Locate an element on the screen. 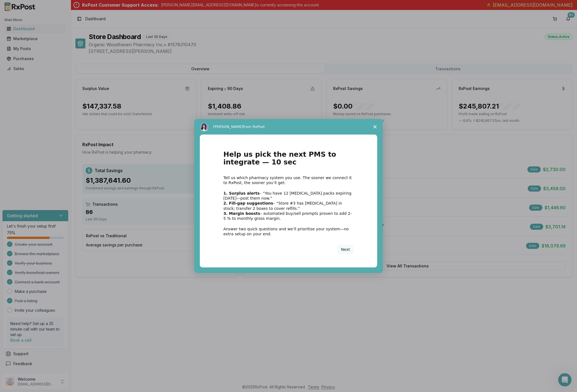 This screenshot has height=392, width=577. b: 2. Fill-gap suggestions is located at coordinates (248, 204).